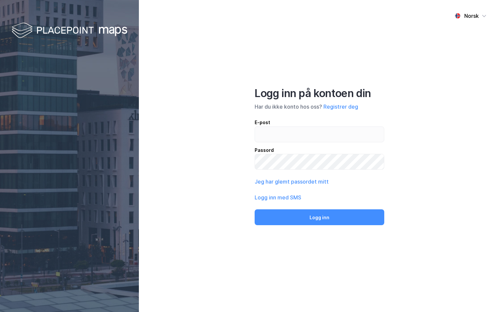  Describe the element at coordinates (319, 150) in the screenshot. I see `div: Passord` at that location.